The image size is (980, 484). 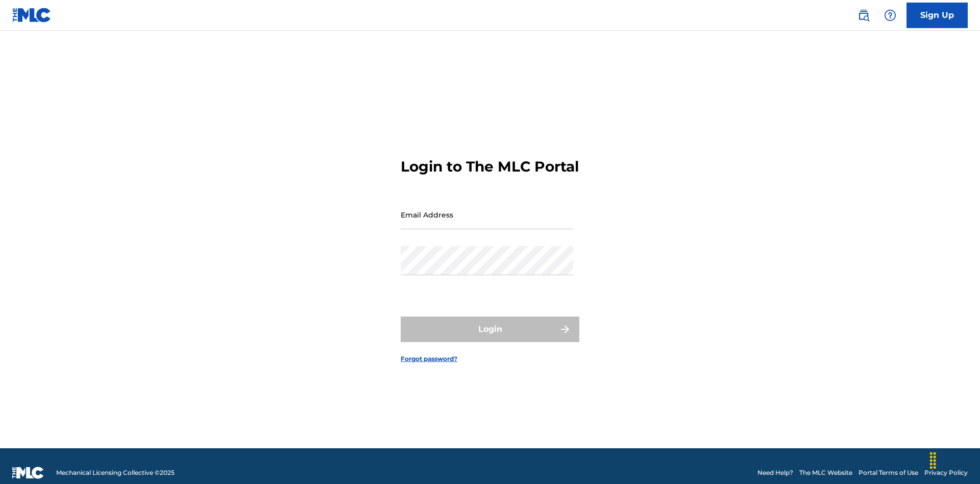 I want to click on a: The MLC Website, so click(x=827, y=473).